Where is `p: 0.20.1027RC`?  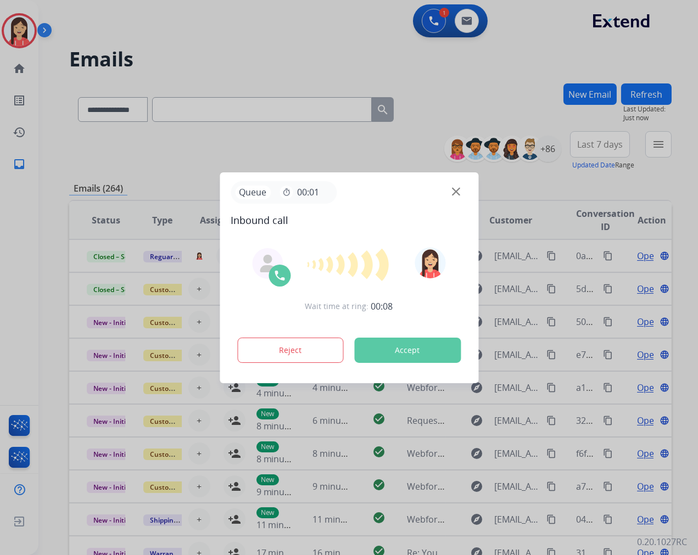 p: 0.20.1027RC is located at coordinates (661, 542).